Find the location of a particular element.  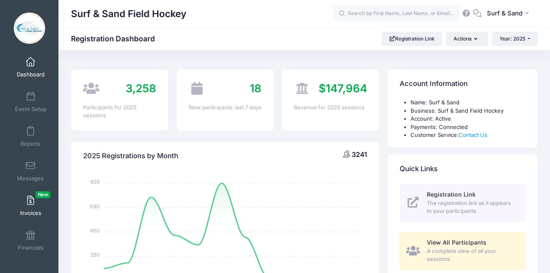

span: Surf & Sand is located at coordinates (505, 13).